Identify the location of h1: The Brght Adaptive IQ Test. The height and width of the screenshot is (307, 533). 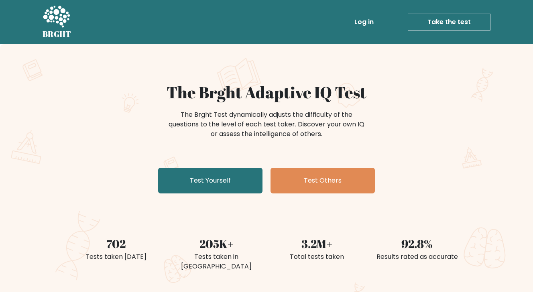
(266, 92).